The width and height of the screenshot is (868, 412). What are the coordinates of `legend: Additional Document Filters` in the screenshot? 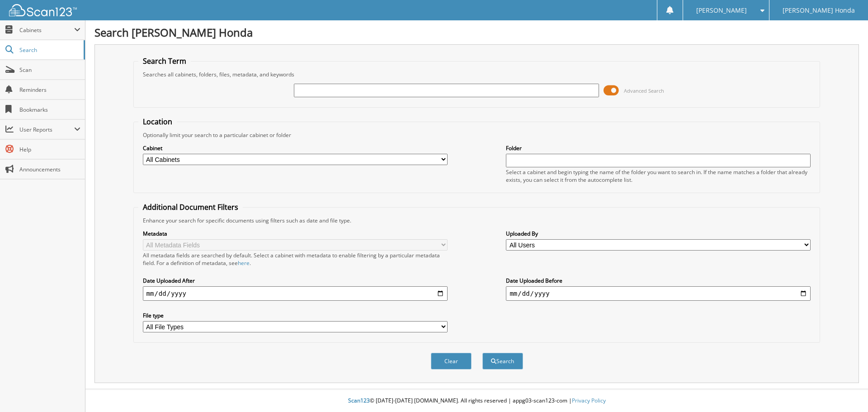 It's located at (190, 207).